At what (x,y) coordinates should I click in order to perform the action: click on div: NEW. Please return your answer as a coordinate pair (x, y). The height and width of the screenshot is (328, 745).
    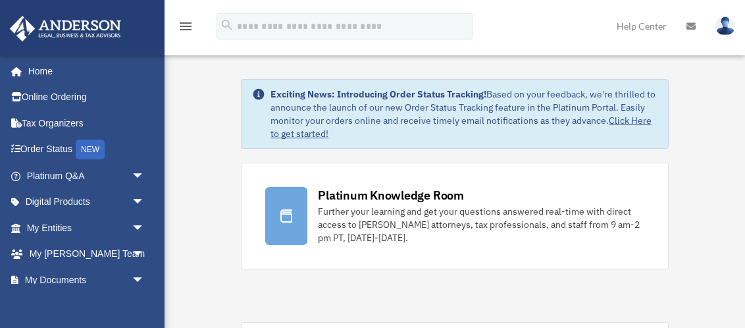
    Looking at the image, I should click on (90, 149).